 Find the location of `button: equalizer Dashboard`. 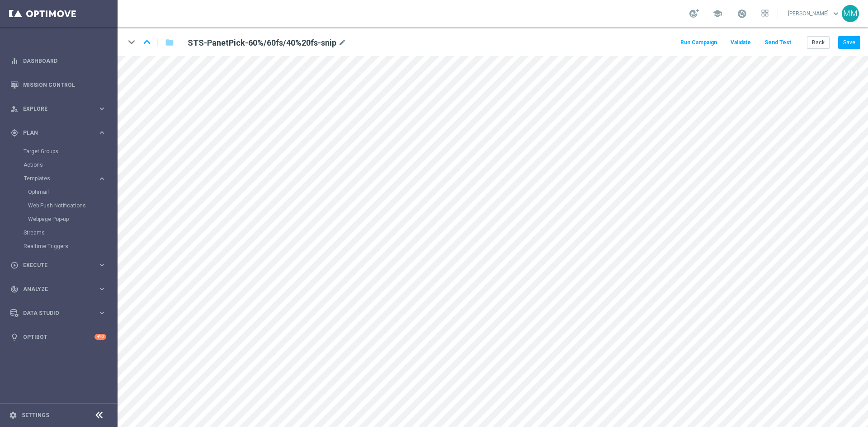

button: equalizer Dashboard is located at coordinates (58, 61).